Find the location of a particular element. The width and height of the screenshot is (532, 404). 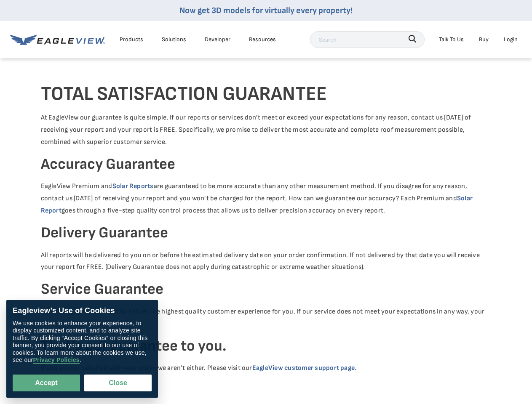

a: Solar Report is located at coordinates (257, 205).